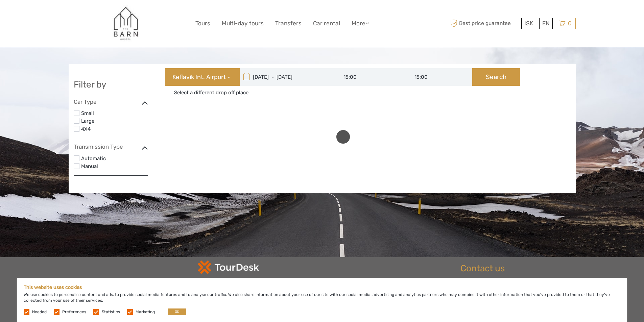  I want to click on label: Needed, so click(39, 312).